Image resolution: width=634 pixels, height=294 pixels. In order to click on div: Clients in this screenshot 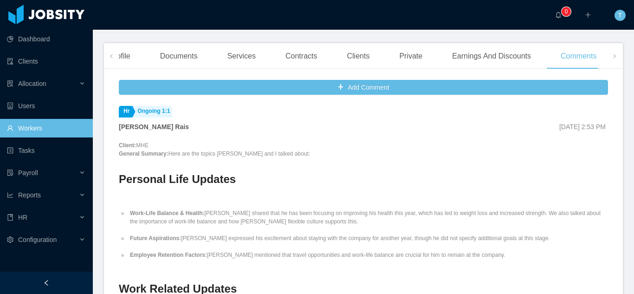, I will do `click(358, 56)`.